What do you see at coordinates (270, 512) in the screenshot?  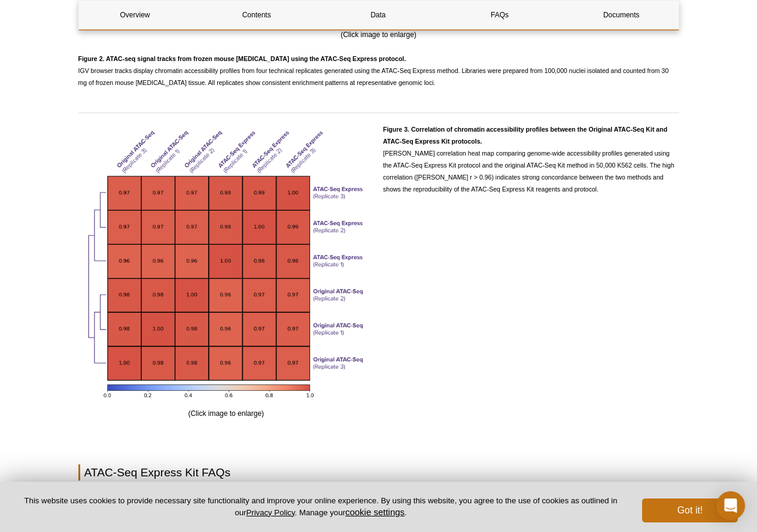 I see `a: Privacy Policy` at bounding box center [270, 512].